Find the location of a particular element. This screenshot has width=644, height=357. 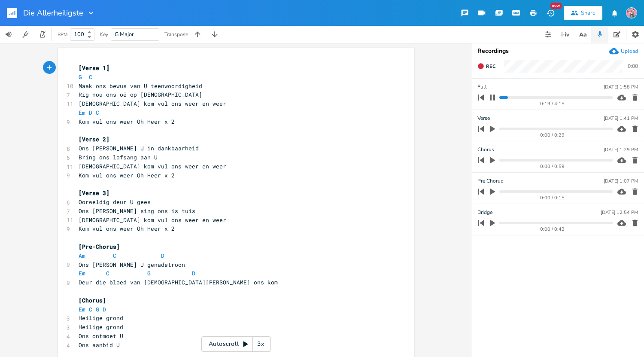

div: 0:00 / 0:15 is located at coordinates (552, 198).